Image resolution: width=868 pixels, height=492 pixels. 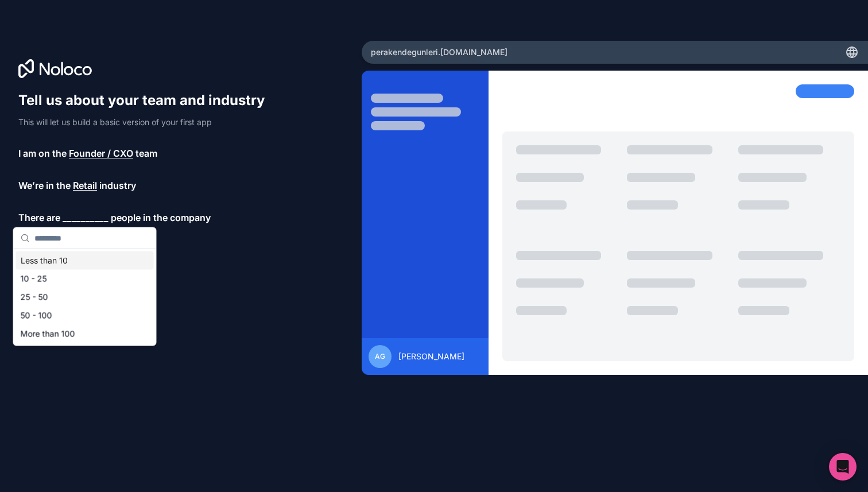 What do you see at coordinates (146, 153) in the screenshot?
I see `span: team` at bounding box center [146, 153].